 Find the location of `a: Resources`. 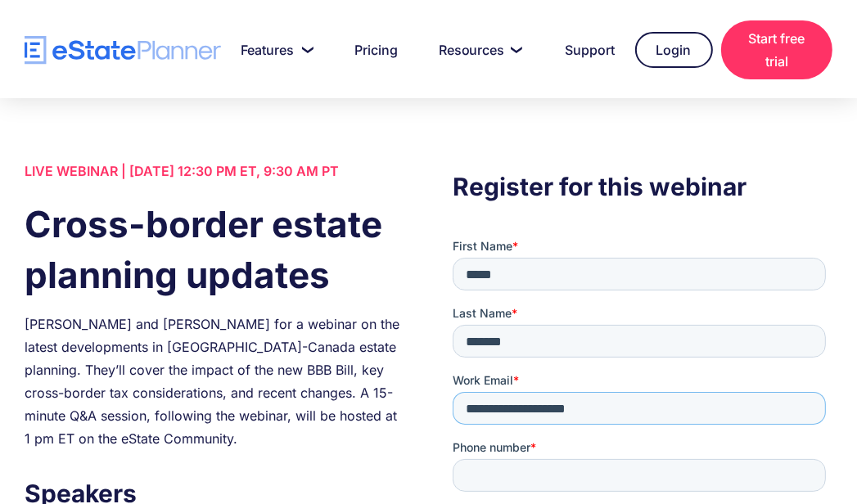

a: Resources is located at coordinates (478, 50).